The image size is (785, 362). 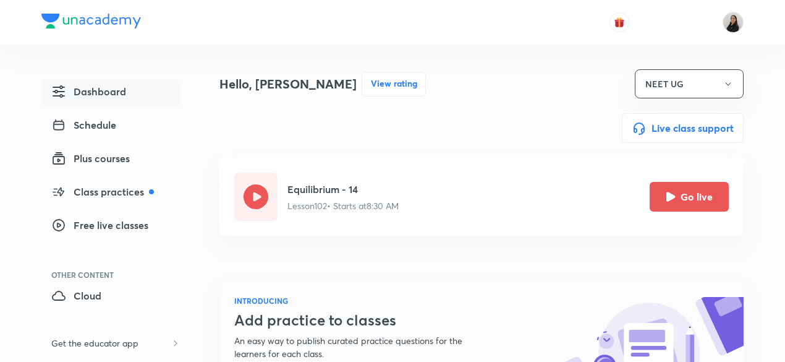 I want to click on span: Plus courses, so click(x=90, y=158).